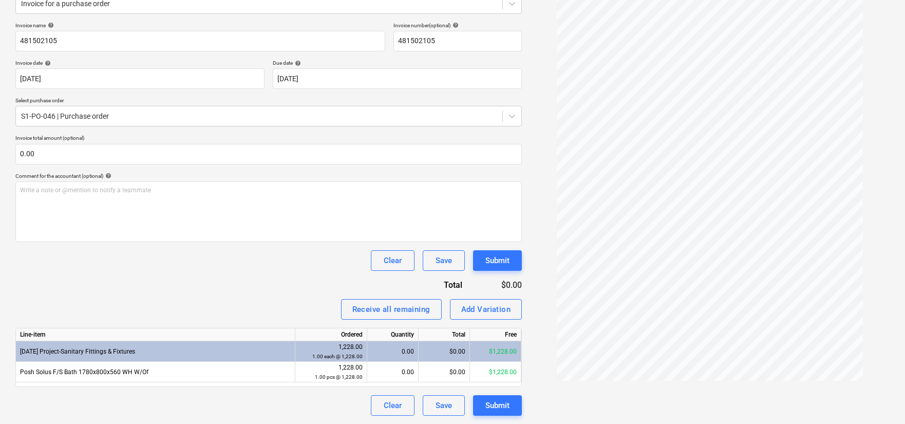 This screenshot has height=424, width=905. I want to click on input: Invoice total amount (optional), so click(269, 154).